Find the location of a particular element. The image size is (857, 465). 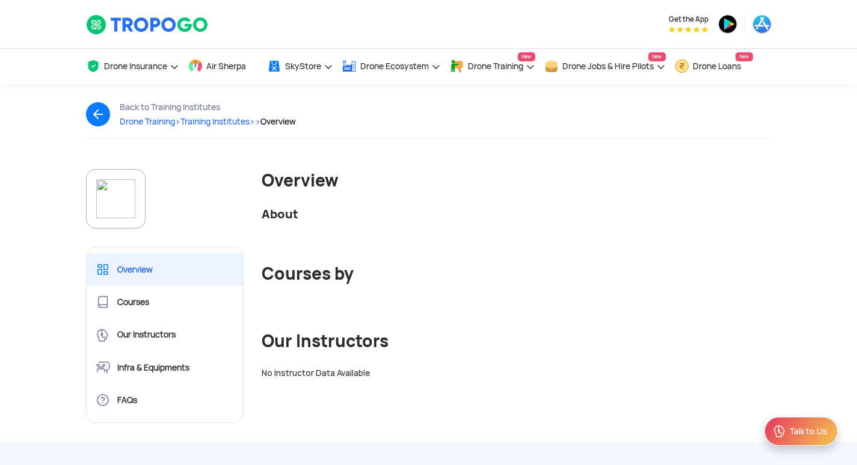

a: FAQs is located at coordinates (165, 400).